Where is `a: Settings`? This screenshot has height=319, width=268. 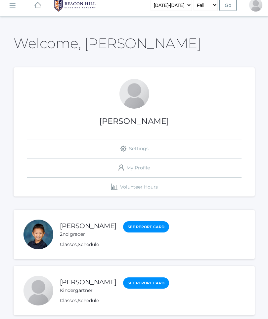
a: Settings is located at coordinates (134, 149).